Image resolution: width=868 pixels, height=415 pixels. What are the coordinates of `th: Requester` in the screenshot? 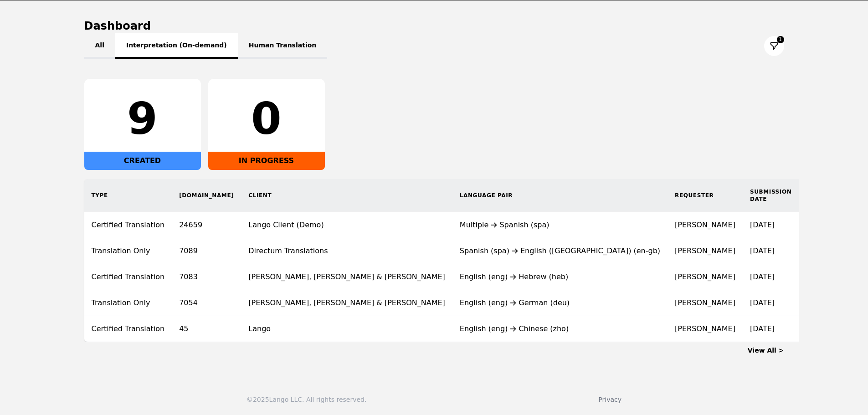 It's located at (705, 196).